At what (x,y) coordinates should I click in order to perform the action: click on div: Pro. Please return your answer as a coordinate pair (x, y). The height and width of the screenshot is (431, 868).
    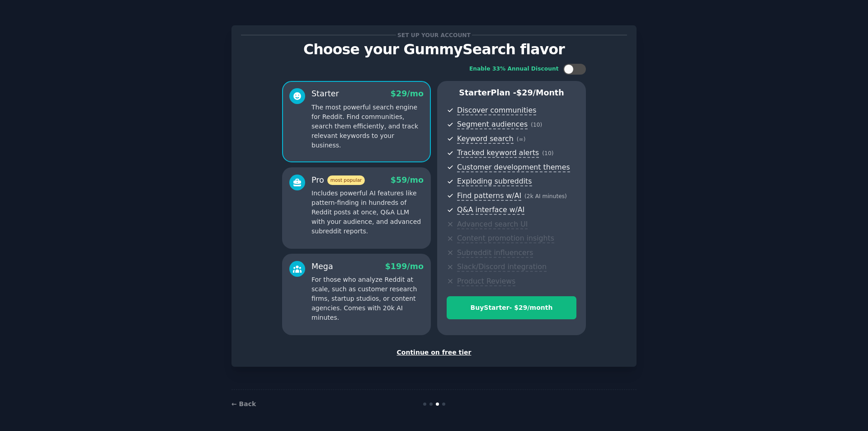
    Looking at the image, I should click on (338, 180).